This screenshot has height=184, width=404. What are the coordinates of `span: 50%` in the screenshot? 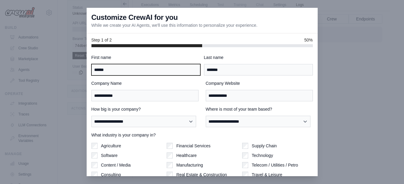 It's located at (308, 40).